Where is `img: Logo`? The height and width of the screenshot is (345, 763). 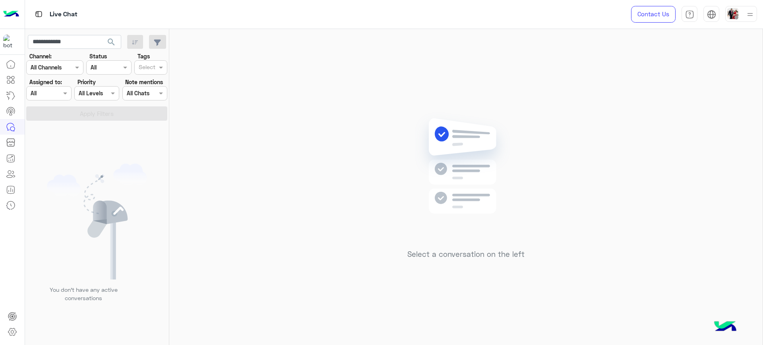 img: Logo is located at coordinates (11, 14).